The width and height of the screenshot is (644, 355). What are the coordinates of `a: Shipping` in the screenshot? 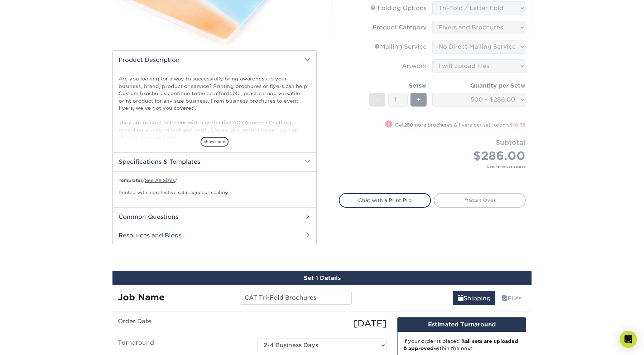 It's located at (474, 299).